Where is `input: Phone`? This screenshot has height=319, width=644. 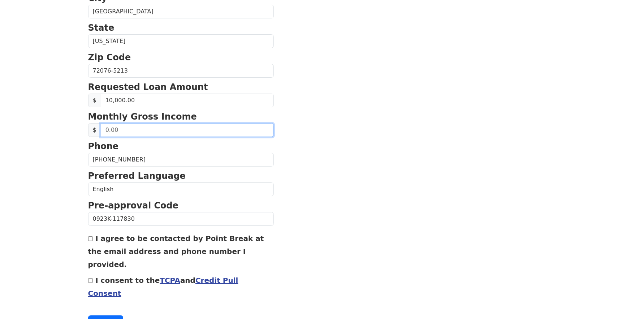 input: Phone is located at coordinates (181, 160).